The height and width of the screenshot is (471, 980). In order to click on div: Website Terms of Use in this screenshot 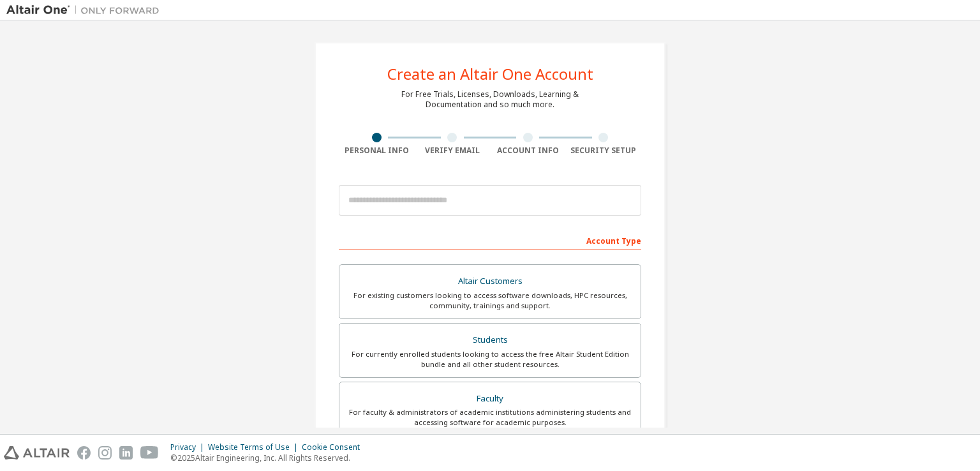, I will do `click(255, 448)`.